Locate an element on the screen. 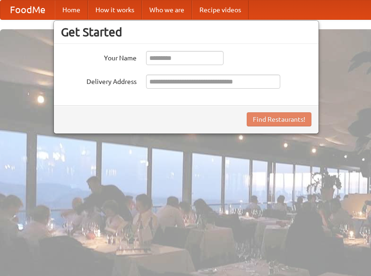 Image resolution: width=371 pixels, height=276 pixels. label: Your Name is located at coordinates (99, 57).